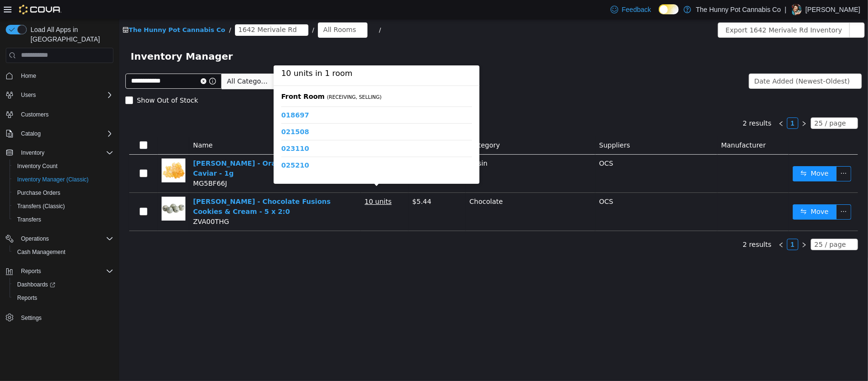  I want to click on li: 1, so click(673, 104).